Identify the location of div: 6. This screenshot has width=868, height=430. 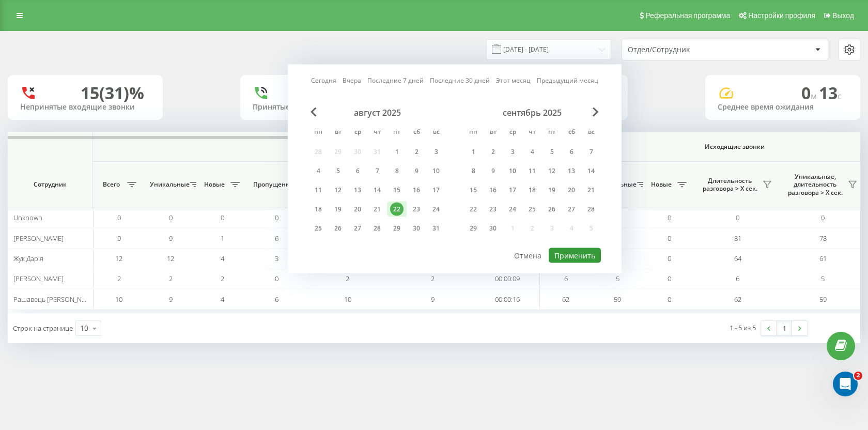
(571, 152).